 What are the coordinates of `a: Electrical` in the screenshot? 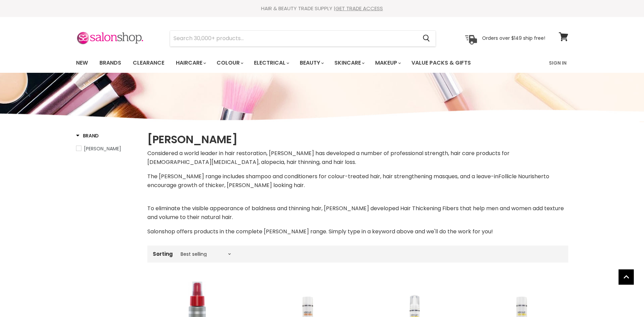 It's located at (271, 63).